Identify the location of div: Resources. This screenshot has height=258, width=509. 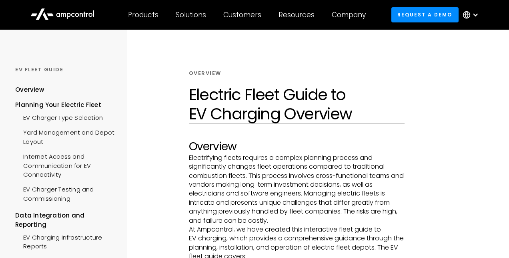
(297, 15).